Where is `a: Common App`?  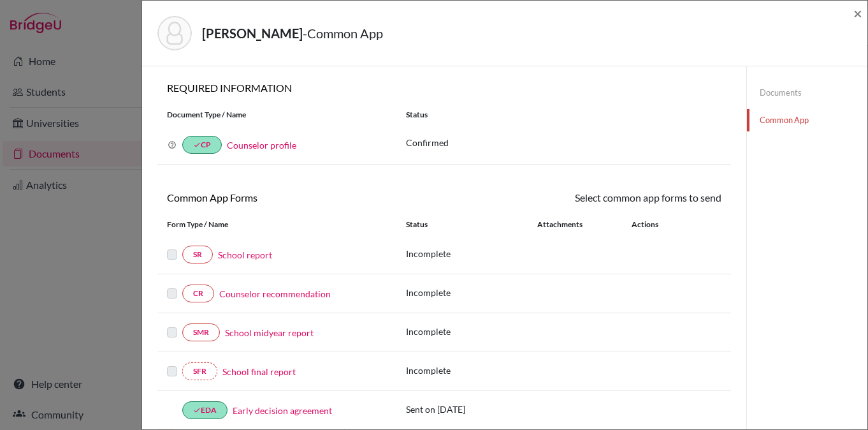
a: Common App is located at coordinates (807, 120).